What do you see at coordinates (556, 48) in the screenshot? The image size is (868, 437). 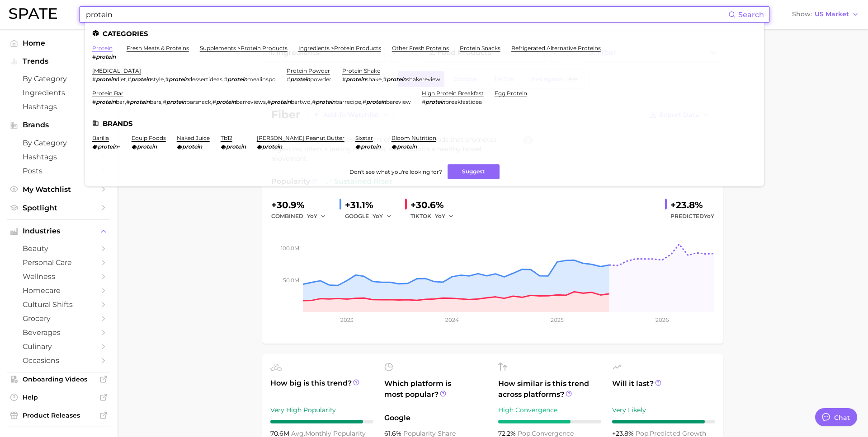 I see `a: refrigerated alternative proteins` at bounding box center [556, 48].